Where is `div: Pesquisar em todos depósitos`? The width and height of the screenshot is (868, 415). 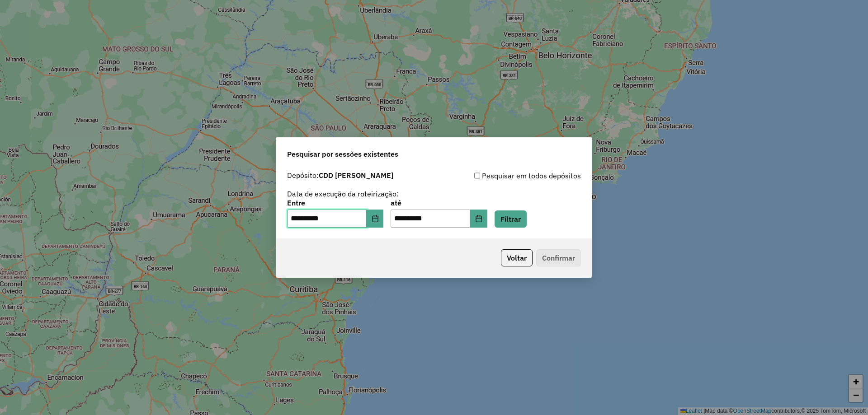
div: Pesquisar em todos depósitos is located at coordinates (508, 176).